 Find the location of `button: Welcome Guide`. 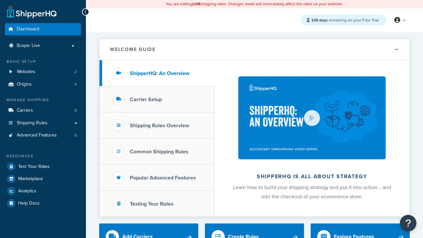

button: Welcome Guide is located at coordinates (255, 50).